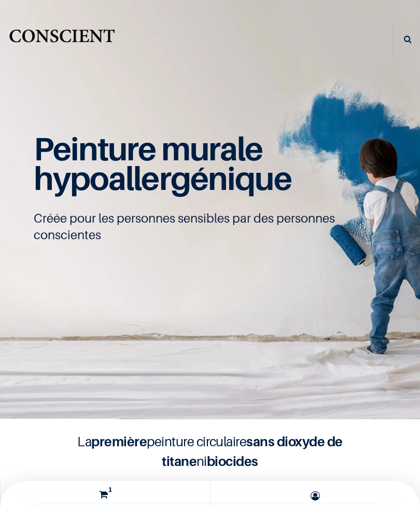 Image resolution: width=420 pixels, height=507 pixels. Describe the element at coordinates (62, 39) in the screenshot. I see `img: Conscient` at that location.